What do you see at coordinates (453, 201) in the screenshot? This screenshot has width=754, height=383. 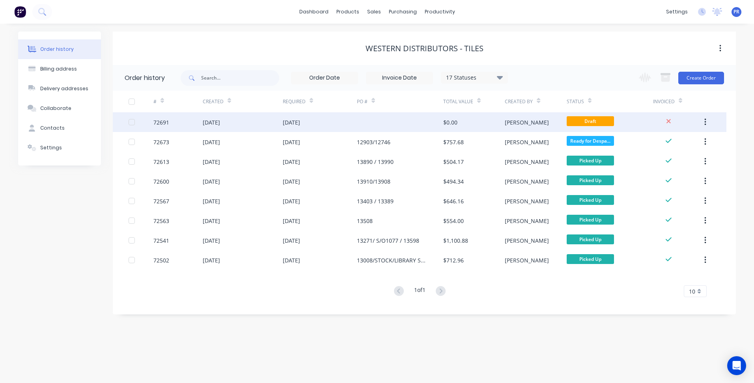 I see `div: $646.16` at bounding box center [453, 201].